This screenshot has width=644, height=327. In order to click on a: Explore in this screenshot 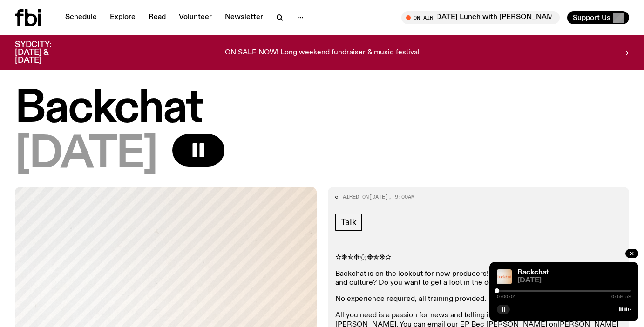, I will do `click(123, 17)`.